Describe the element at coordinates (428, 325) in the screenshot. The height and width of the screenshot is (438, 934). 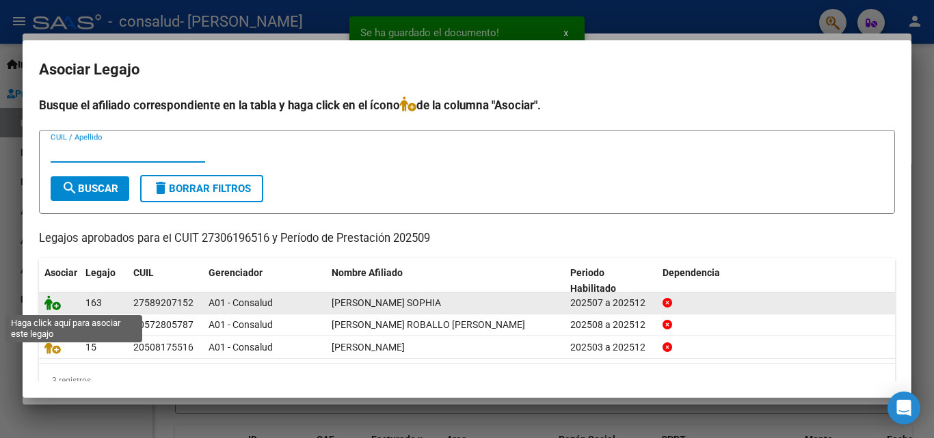
I see `span: CABRERA ROBALLO FRANCISCO EZEQUIEL` at that location.